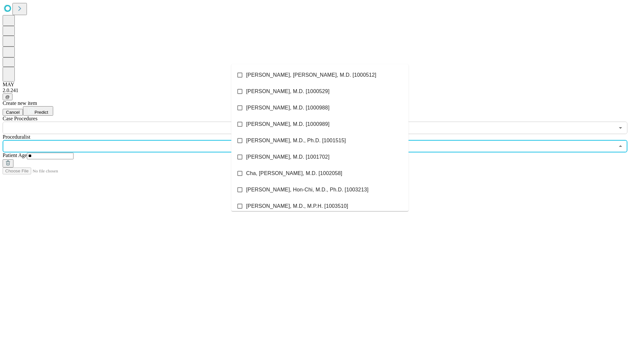  Describe the element at coordinates (13, 112) in the screenshot. I see `button: Cancel` at that location.